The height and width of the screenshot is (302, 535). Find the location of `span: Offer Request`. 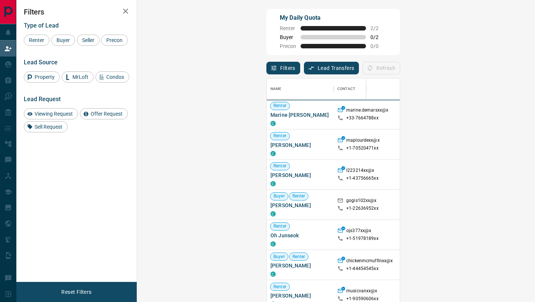

span: Offer Request is located at coordinates (107, 114).